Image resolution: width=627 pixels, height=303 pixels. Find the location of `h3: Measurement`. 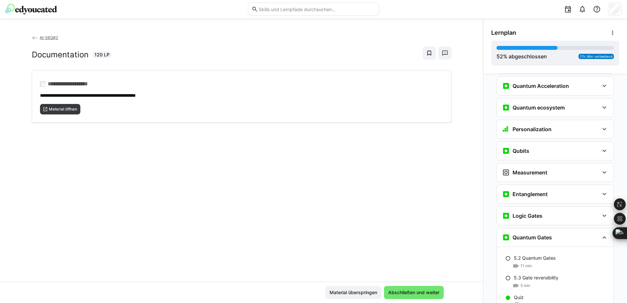

h3: Measurement is located at coordinates (530, 172).